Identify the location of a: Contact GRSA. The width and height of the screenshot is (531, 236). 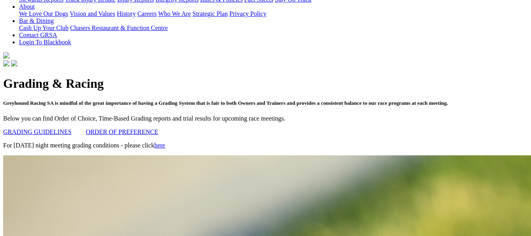
(38, 35).